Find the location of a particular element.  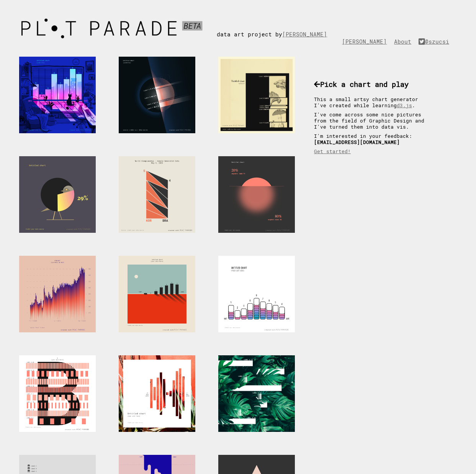

p: I'm interested in your feedback: is located at coordinates (374, 139).